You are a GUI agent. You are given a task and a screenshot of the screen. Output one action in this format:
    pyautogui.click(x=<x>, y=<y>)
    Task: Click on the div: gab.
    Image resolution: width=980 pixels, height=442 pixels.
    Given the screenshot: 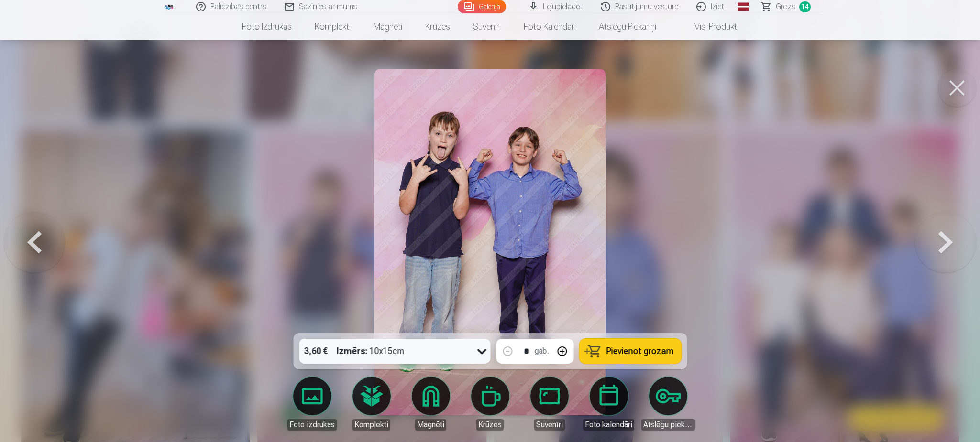 What is the action you would take?
    pyautogui.click(x=541, y=351)
    